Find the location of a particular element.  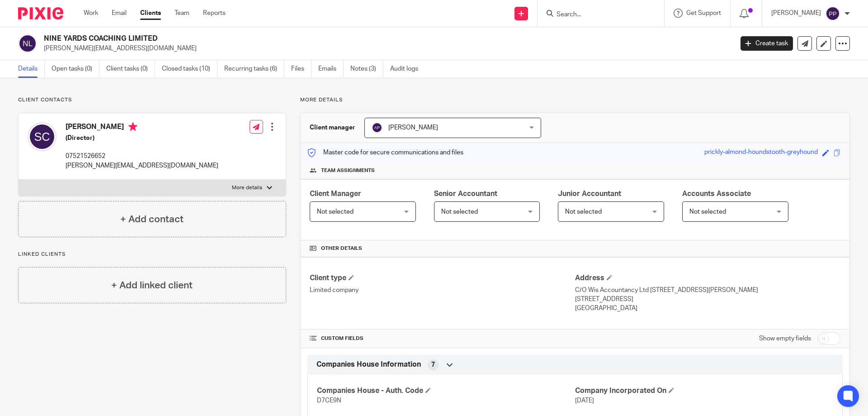

span: Get Support is located at coordinates (703, 13).